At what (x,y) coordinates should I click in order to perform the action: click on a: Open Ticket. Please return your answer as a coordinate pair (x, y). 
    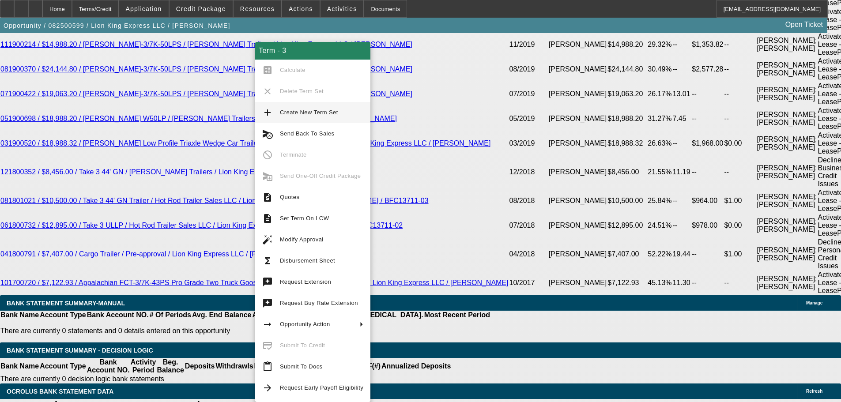
    Looking at the image, I should click on (804, 25).